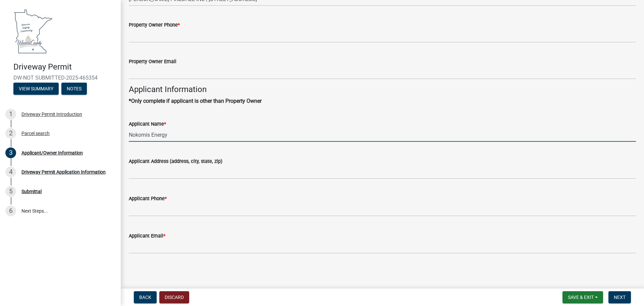 The height and width of the screenshot is (306, 644). What do you see at coordinates (580, 297) in the screenshot?
I see `span: Save & Exit` at bounding box center [580, 297].